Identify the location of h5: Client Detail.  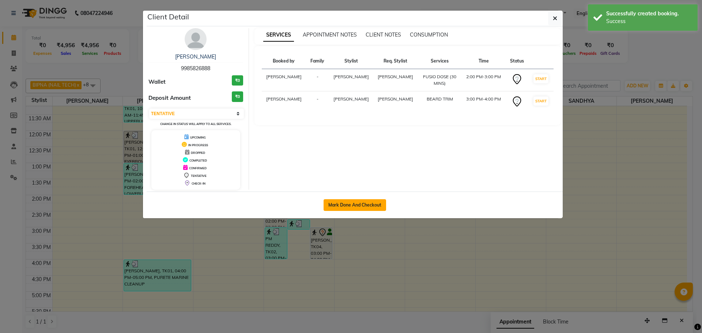
(168, 17).